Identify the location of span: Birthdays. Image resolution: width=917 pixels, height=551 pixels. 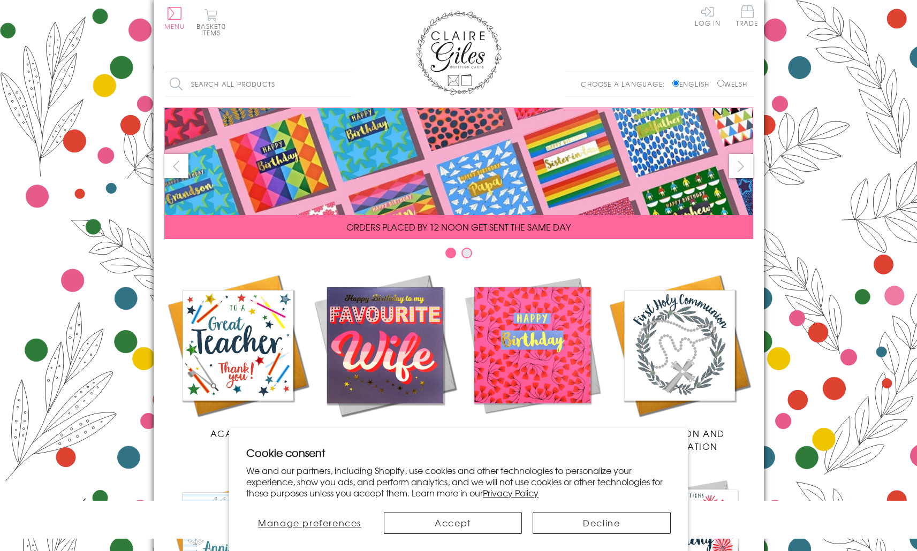
(532, 434).